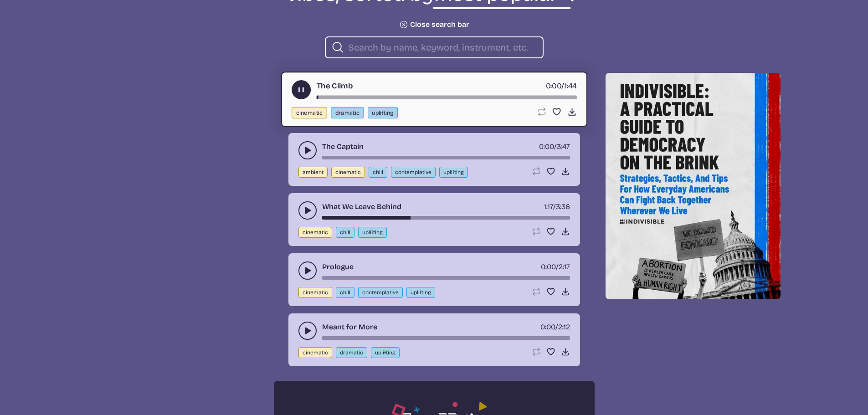 This screenshot has height=415, width=868. I want to click on button: ambient, so click(313, 172).